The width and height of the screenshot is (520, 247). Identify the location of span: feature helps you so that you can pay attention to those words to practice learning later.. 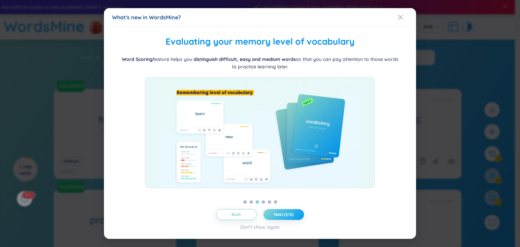
(260, 63).